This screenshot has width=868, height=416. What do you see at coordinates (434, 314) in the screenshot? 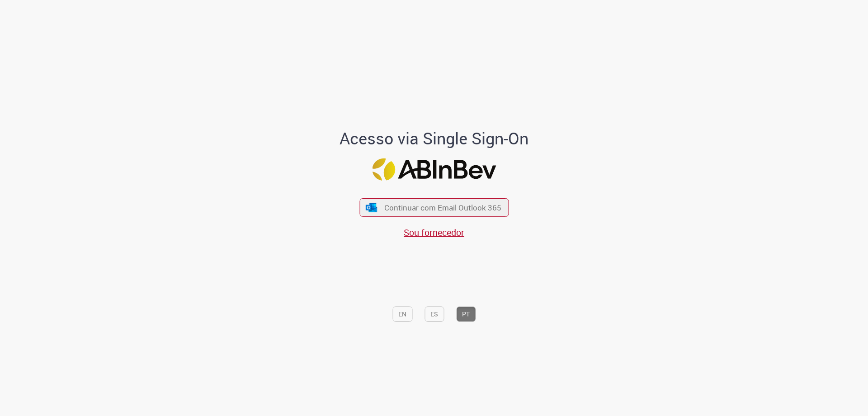
I see `button: ES` at bounding box center [434, 314].